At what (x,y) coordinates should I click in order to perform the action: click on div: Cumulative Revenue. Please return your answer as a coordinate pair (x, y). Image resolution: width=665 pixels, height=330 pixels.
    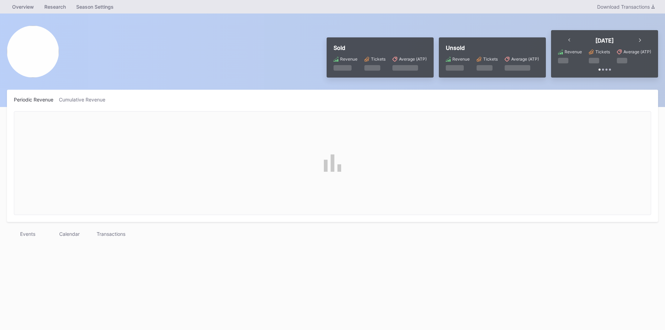
    Looking at the image, I should click on (85, 99).